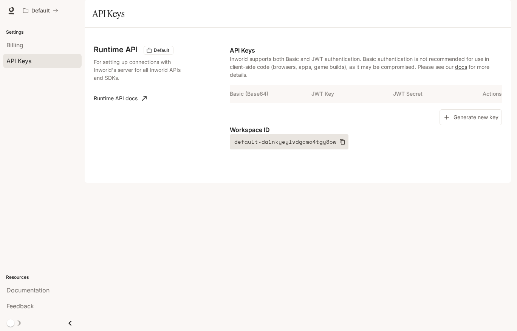  I want to click on button: default-da1nkyeylvdgcmo4tgy8ow, so click(289, 142).